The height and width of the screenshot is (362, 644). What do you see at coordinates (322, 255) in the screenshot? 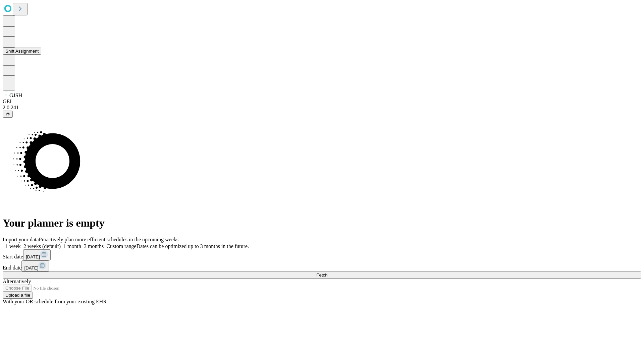
I see `div: Start date` at bounding box center [322, 255].